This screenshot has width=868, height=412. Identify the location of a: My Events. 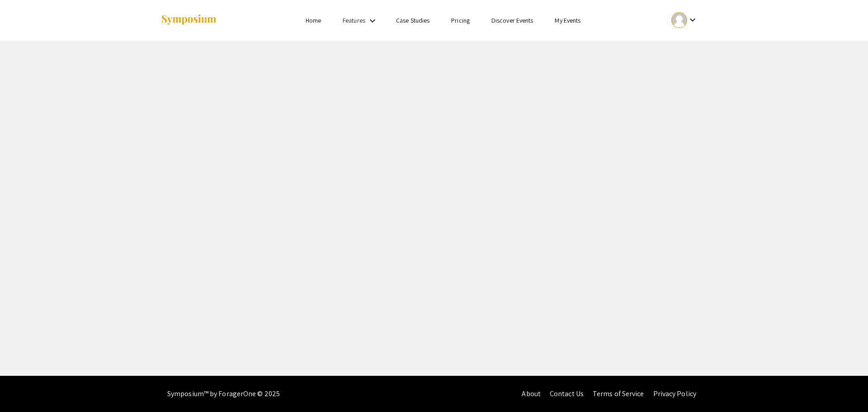
(568, 20).